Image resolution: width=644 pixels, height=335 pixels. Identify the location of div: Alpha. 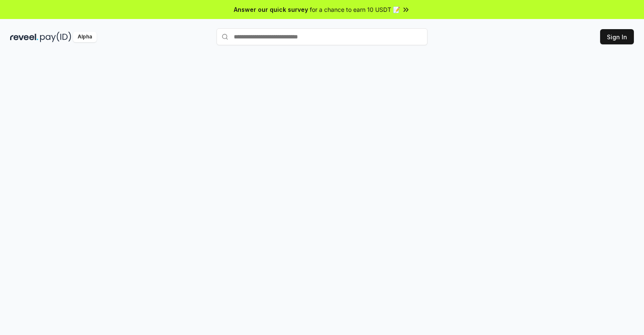
(85, 37).